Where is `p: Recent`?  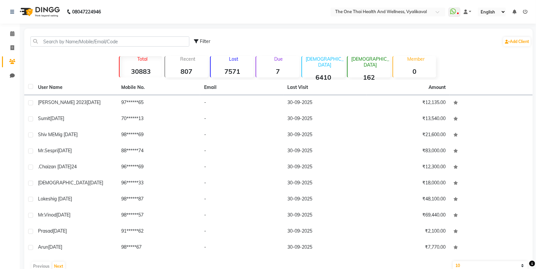
p: Recent is located at coordinates (188, 59).